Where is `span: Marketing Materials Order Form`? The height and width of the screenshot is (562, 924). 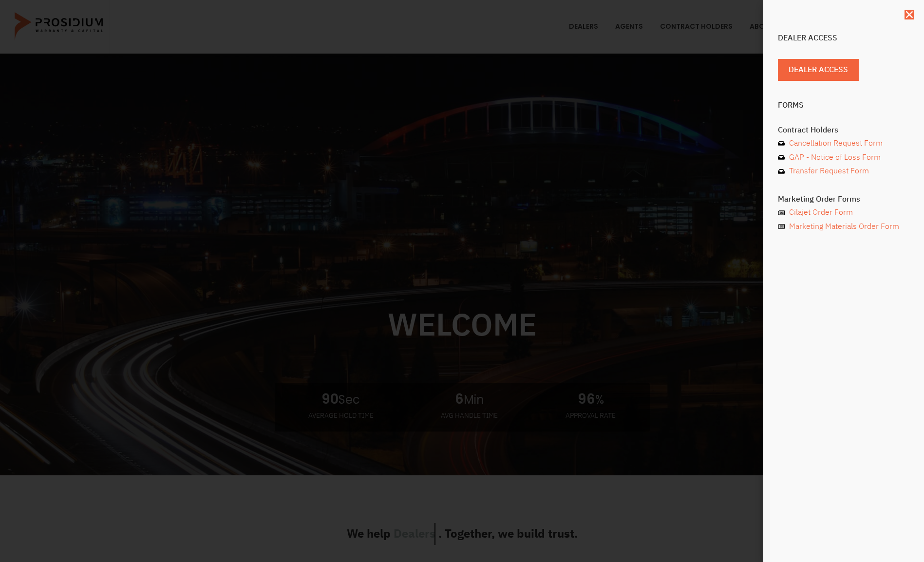
span: Marketing Materials Order Form is located at coordinates (843, 226).